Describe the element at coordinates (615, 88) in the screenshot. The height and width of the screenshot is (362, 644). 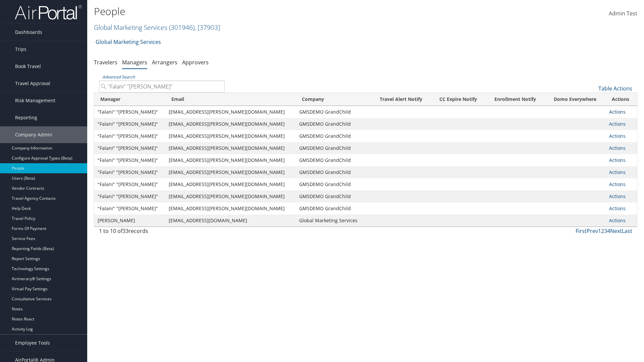
I see `a: Table Actions` at that location.